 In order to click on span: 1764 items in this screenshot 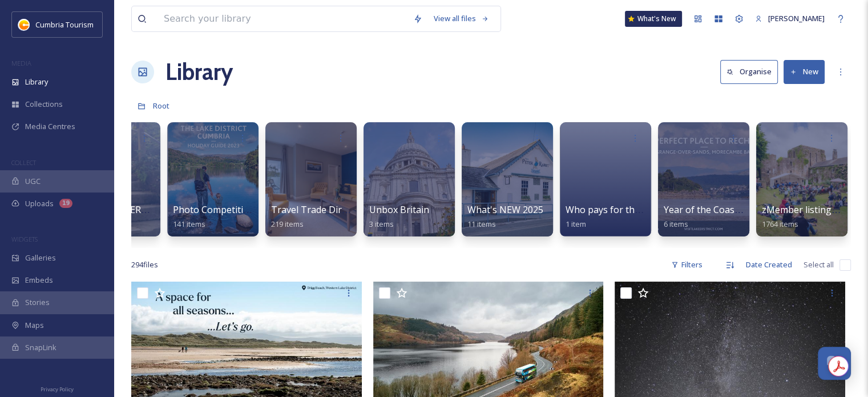, I will do `click(780, 224)`.